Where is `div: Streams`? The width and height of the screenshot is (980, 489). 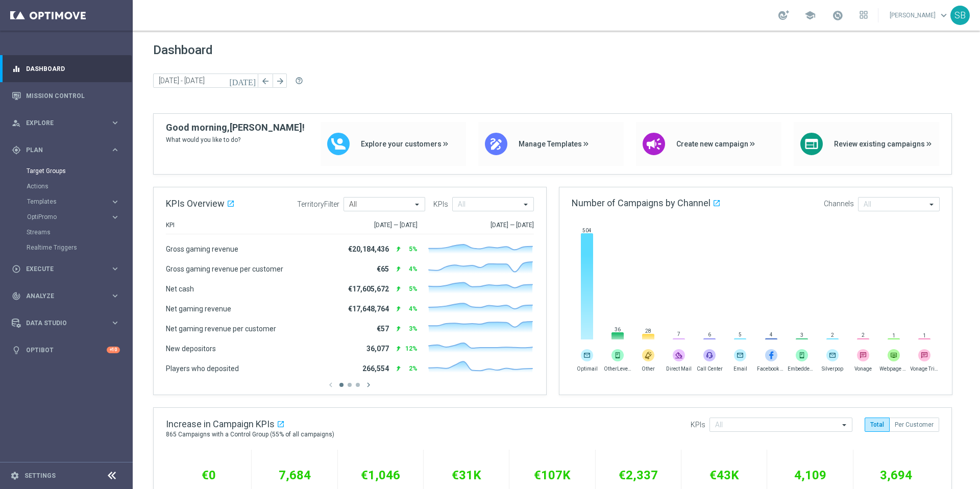
div: Streams is located at coordinates (80, 232).